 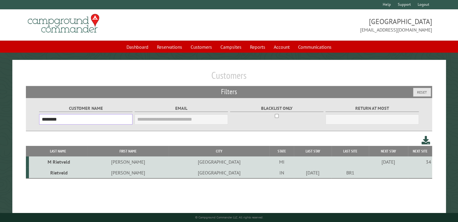 I want to click on label: Email, so click(x=181, y=109).